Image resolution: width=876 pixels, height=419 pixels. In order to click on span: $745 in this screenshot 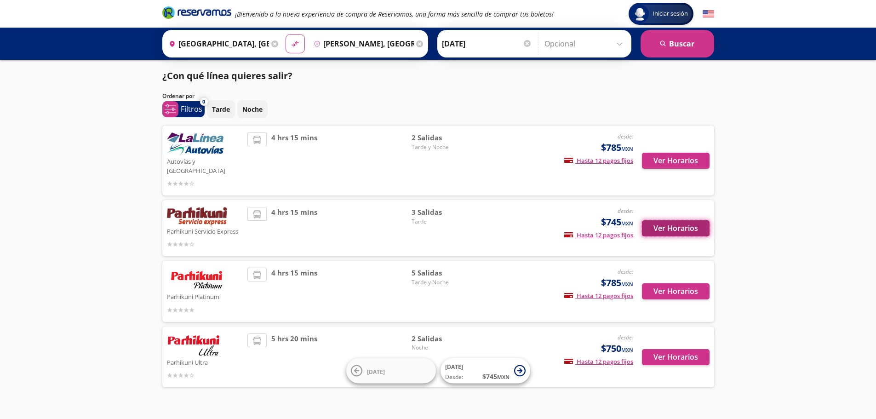, I will do `click(617, 222)`.